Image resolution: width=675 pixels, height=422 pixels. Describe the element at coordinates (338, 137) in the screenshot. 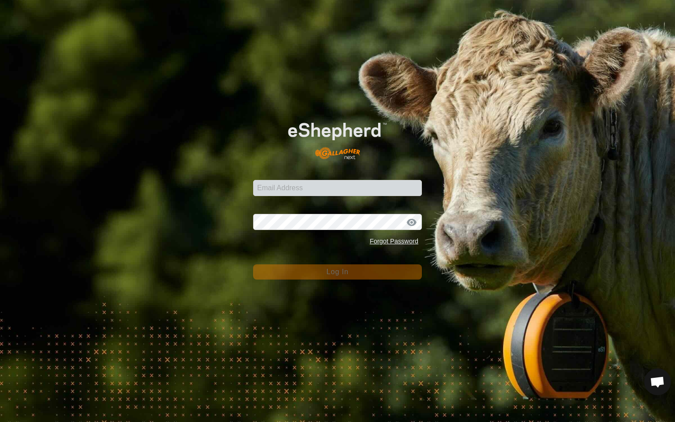

I see `img: E-shepherd Logo` at that location.